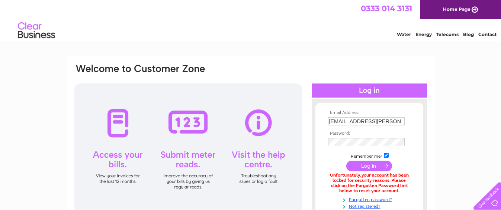 This screenshot has width=501, height=210. I want to click on a: Blog, so click(468, 34).